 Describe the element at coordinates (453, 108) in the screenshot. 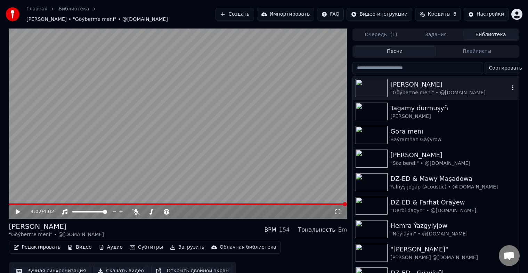

I see `div: Tagamy durmuşyň` at that location.